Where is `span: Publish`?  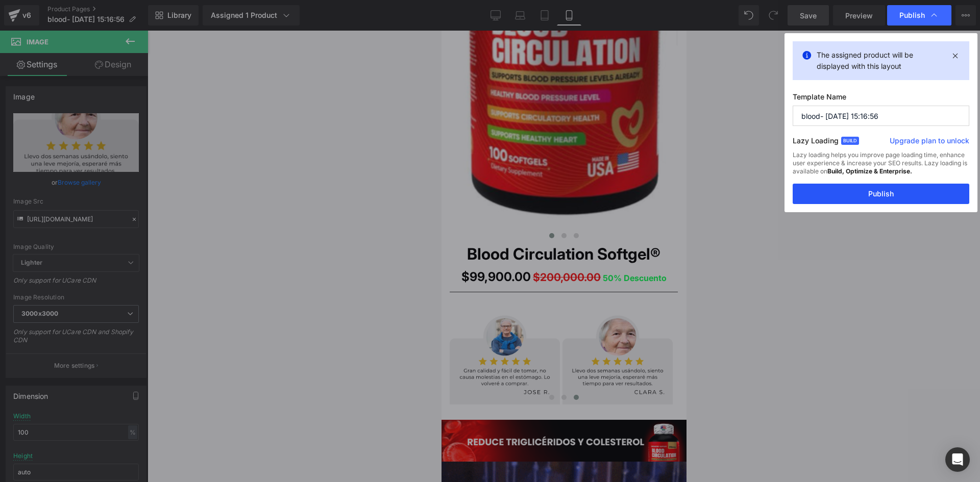
span: Publish is located at coordinates (912, 15).